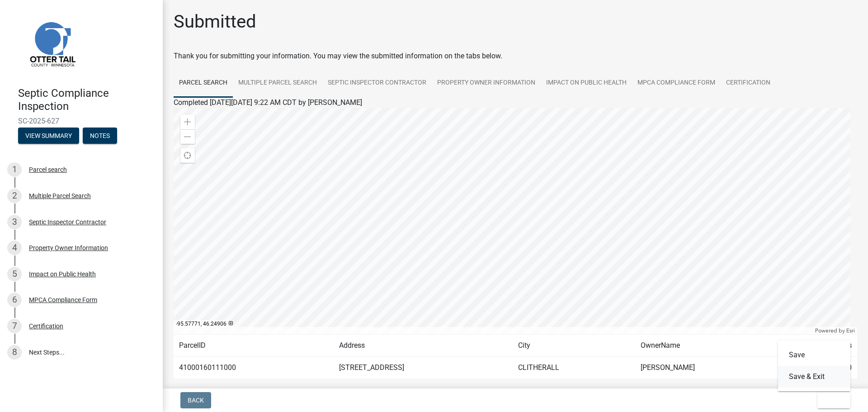 Image resolution: width=868 pixels, height=412 pixels. Describe the element at coordinates (14, 274) in the screenshot. I see `div: 5` at that location.